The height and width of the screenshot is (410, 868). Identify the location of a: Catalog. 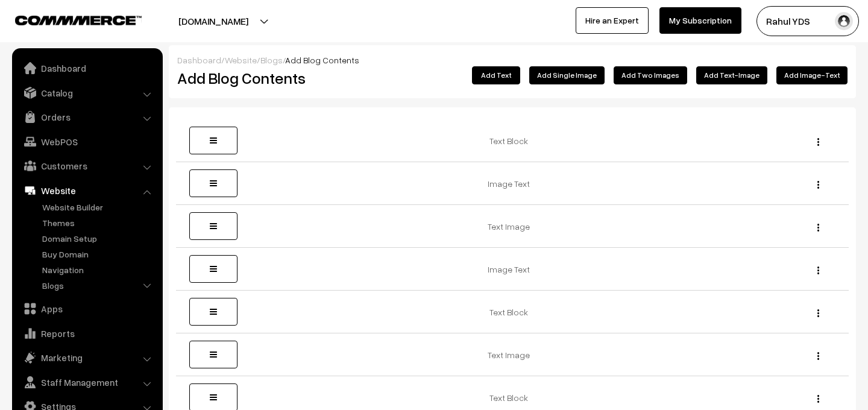
(87, 93).